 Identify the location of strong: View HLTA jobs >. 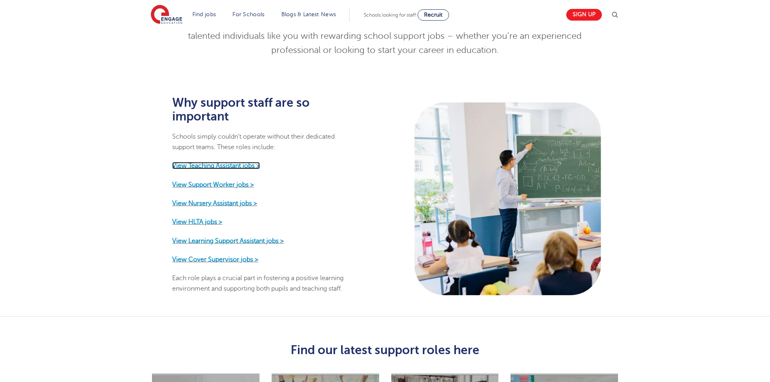
(197, 222).